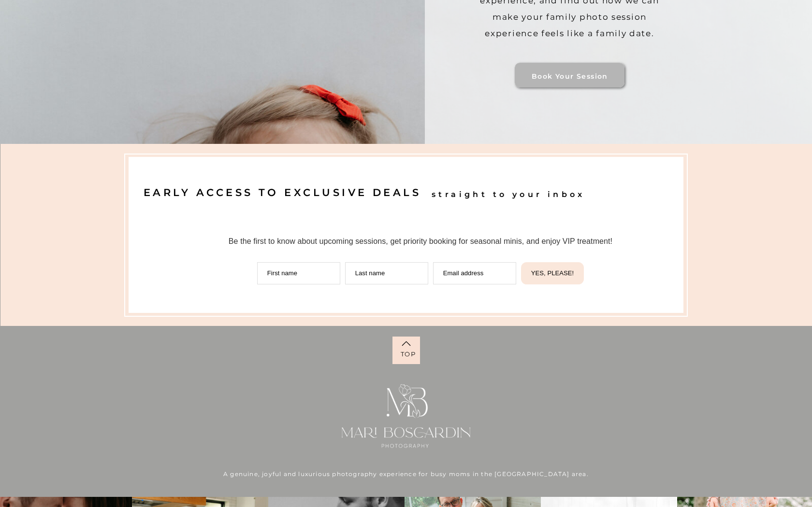 The height and width of the screenshot is (507, 812). What do you see at coordinates (406, 354) in the screenshot?
I see `a: top` at bounding box center [406, 354].